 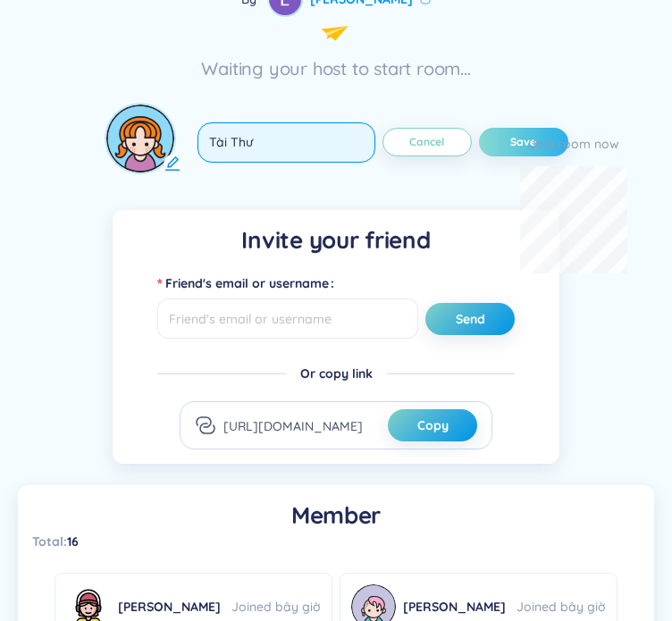 What do you see at coordinates (427, 143) in the screenshot?
I see `span: Cancel` at bounding box center [427, 143].